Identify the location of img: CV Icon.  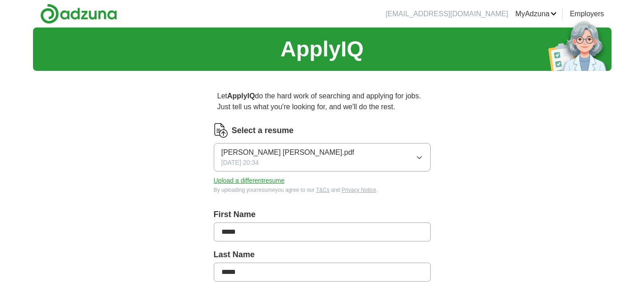
(221, 130).